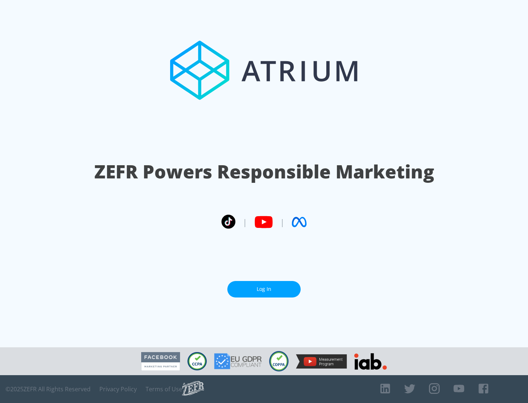  Describe the element at coordinates (161, 362) in the screenshot. I see `img: Facebook Marketing Partner` at that location.